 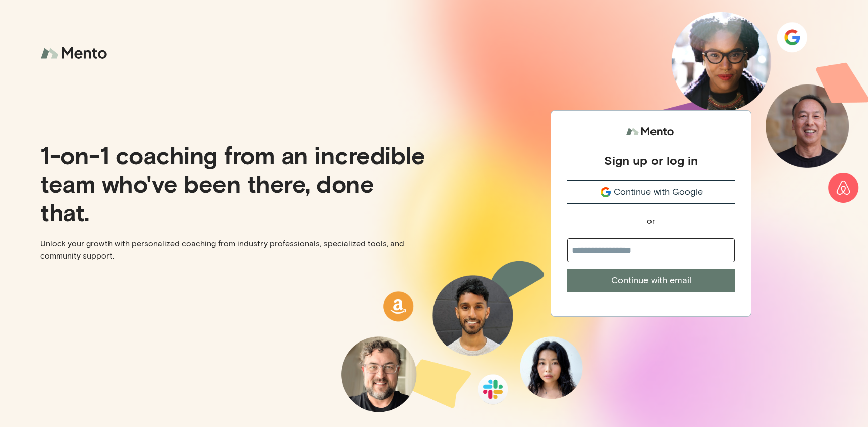 I want to click on img: logo, so click(x=76, y=53).